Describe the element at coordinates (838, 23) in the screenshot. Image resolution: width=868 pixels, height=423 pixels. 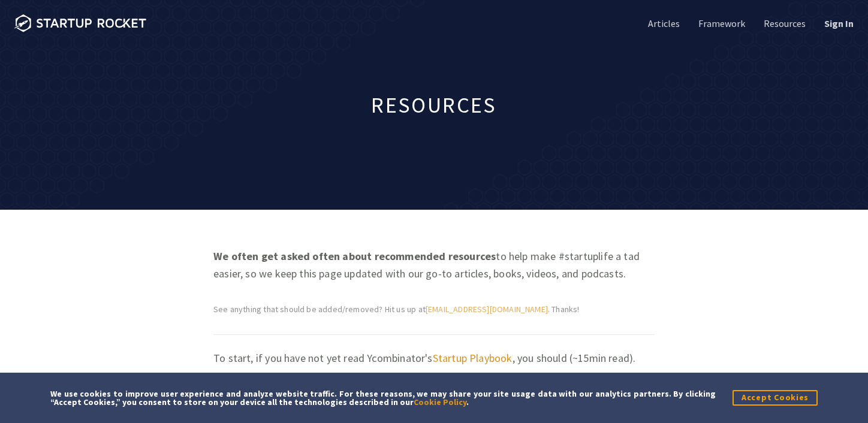
I see `a: Sign In` at that location.